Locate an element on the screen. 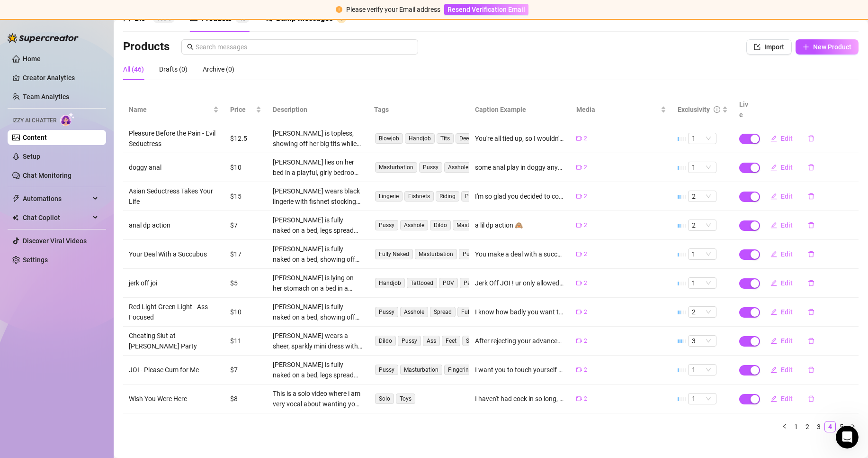 Image resolution: width=868 pixels, height=458 pixels. span: Asshole is located at coordinates (458, 167).